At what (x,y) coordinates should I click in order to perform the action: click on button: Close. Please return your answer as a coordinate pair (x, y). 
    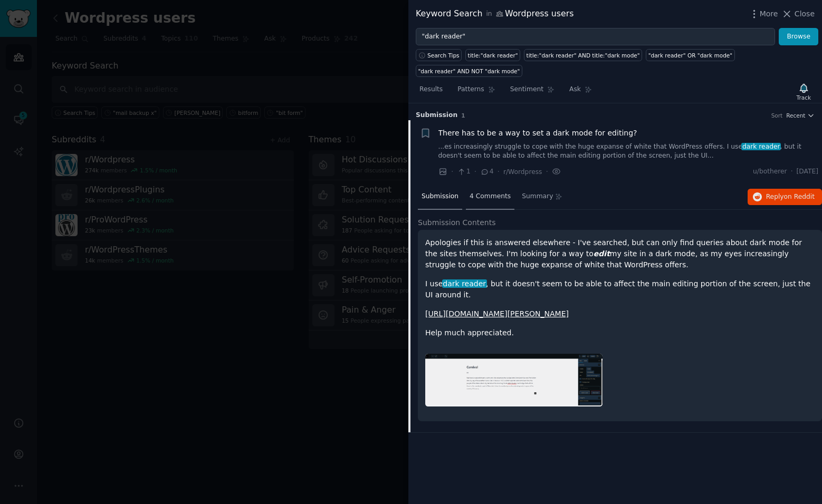
    Looking at the image, I should click on (798, 13).